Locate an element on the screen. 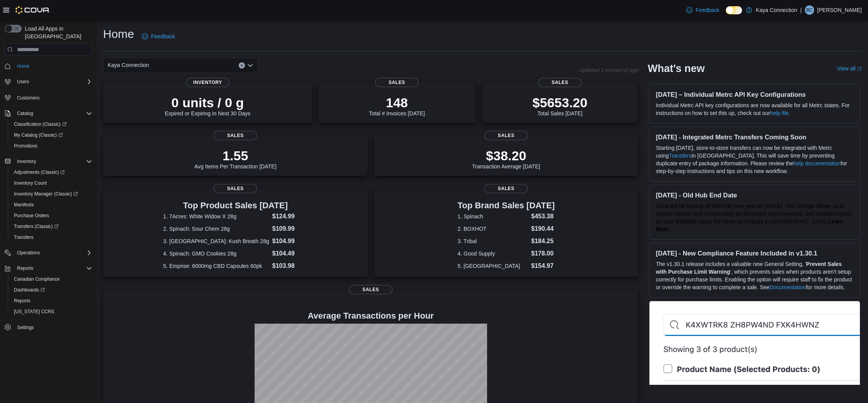 This screenshot has width=868, height=403. dt: 2. BOXHOT is located at coordinates (493, 229).